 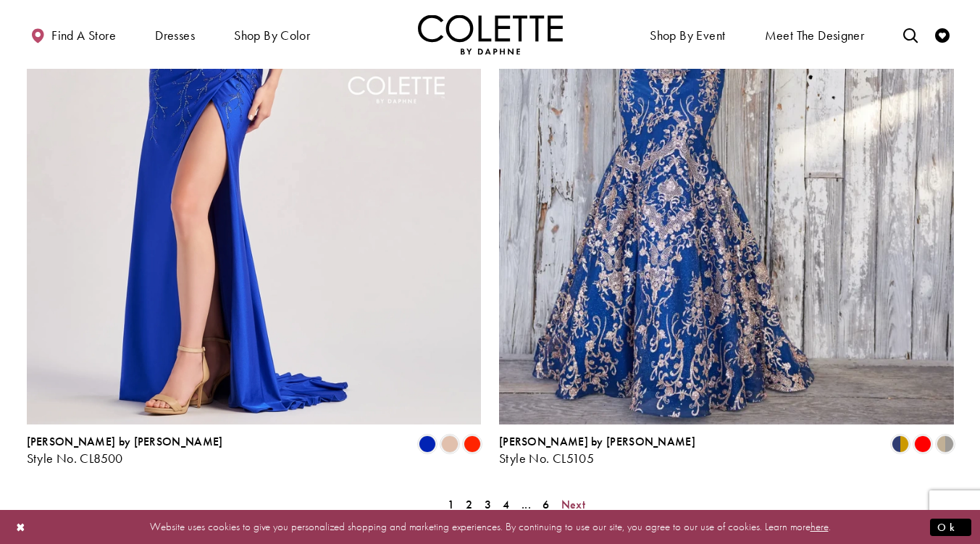 What do you see at coordinates (597, 450) in the screenshot?
I see `div: Colette by Daphne Style No. CL5105` at bounding box center [597, 450].